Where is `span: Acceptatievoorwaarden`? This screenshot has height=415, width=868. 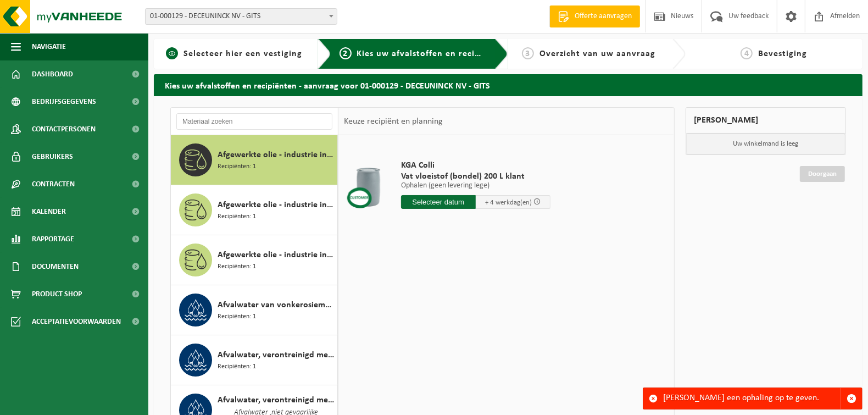
span: Acceptatievoorwaarden is located at coordinates (76, 321).